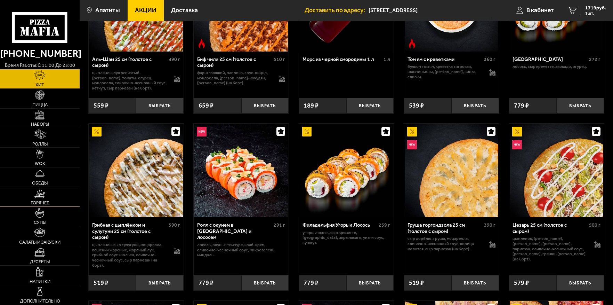 This screenshot has height=305, width=613. Describe the element at coordinates (40, 202) in the screenshot. I see `span: Горячее` at that location.